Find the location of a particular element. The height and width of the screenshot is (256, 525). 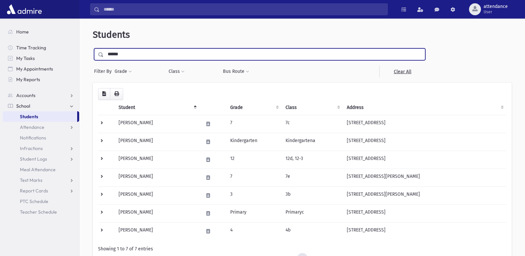

a: Students is located at coordinates (40, 117).